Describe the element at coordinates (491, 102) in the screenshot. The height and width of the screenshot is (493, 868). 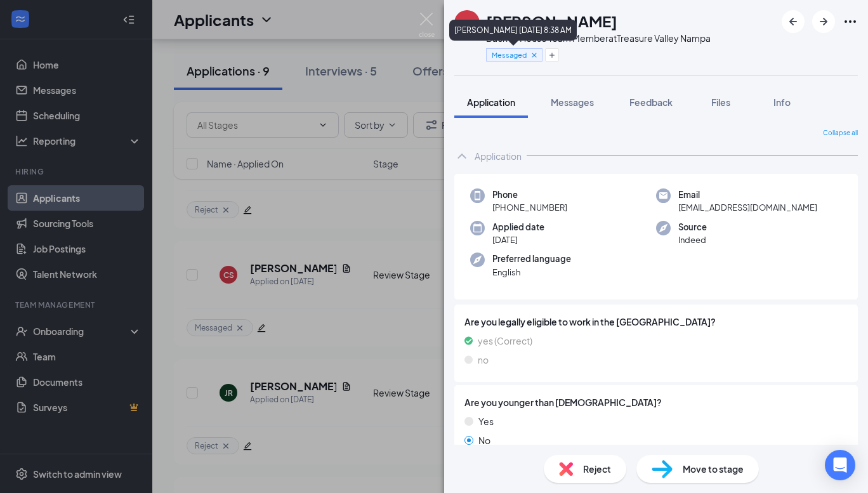
I see `span: Application` at that location.